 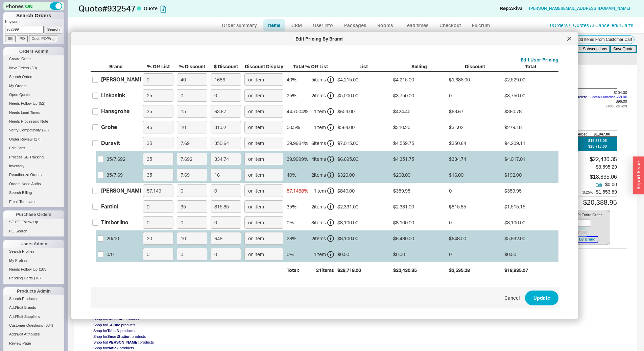 What do you see at coordinates (592, 159) in the screenshot?
I see `div: $22,430.35` at bounding box center [592, 159].